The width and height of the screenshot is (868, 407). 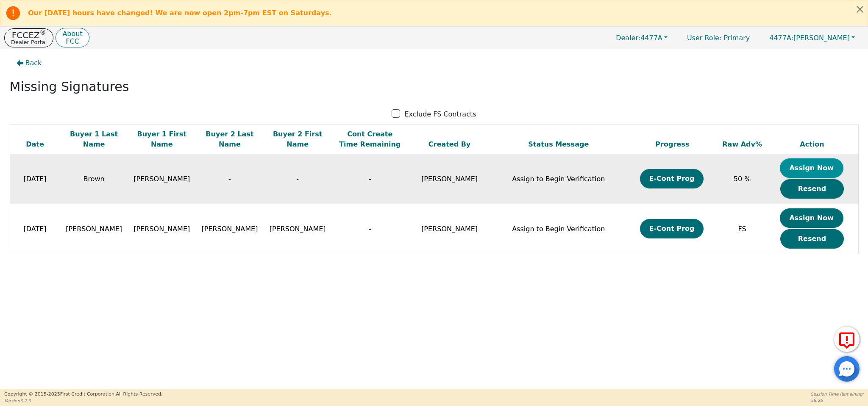 I want to click on p: Session Time Remaining:, so click(x=837, y=394).